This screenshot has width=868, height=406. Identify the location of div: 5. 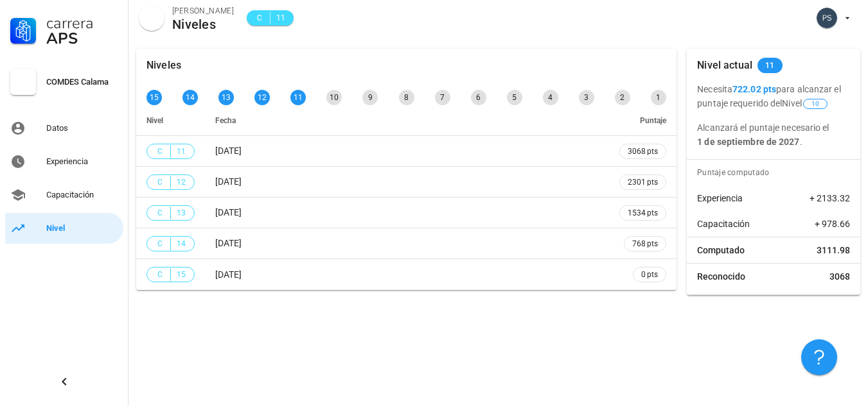
(515, 97).